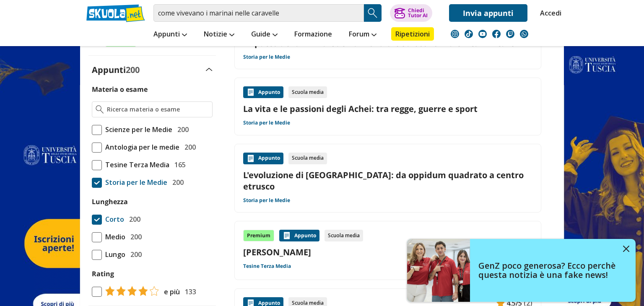  I want to click on a: Guide, so click(264, 35).